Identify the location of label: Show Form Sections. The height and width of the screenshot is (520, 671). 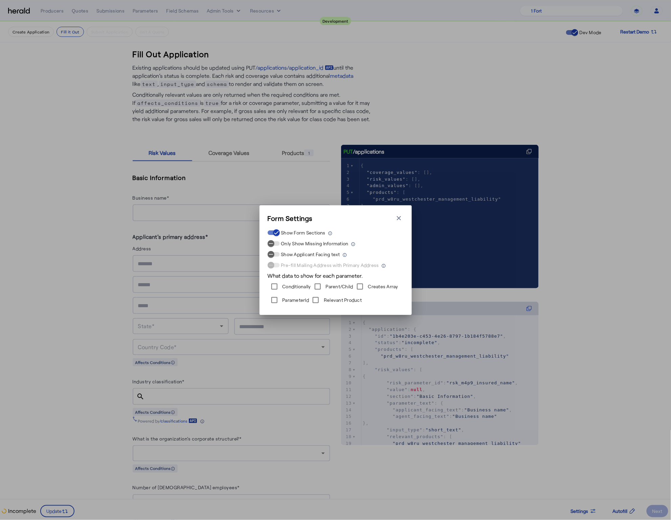
(303, 233).